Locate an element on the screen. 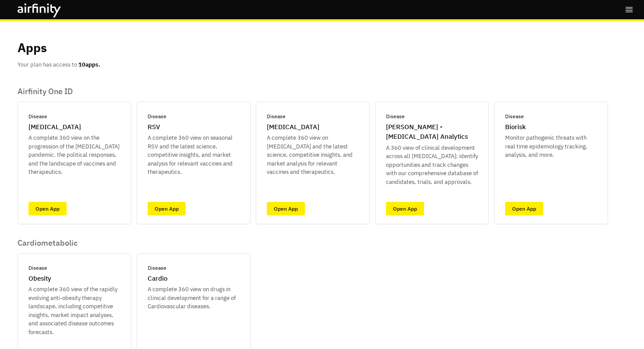  p: A complete 360 view on seasonal RSV and the latest science, competitive insights, and market anal... is located at coordinates (194, 155).